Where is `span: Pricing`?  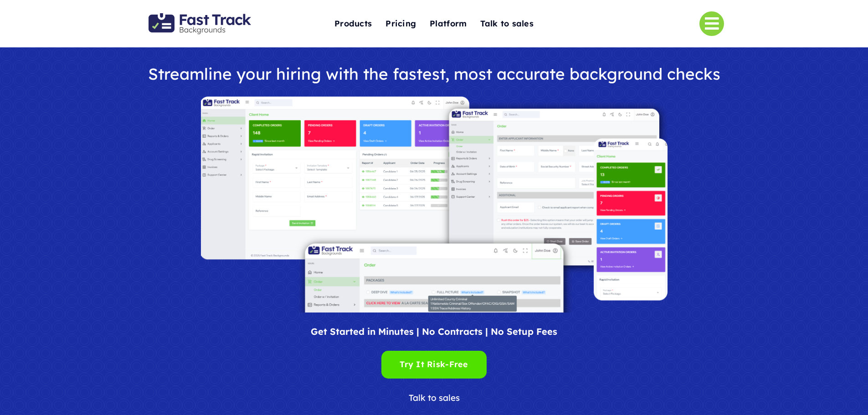
span: Pricing is located at coordinates (400, 24).